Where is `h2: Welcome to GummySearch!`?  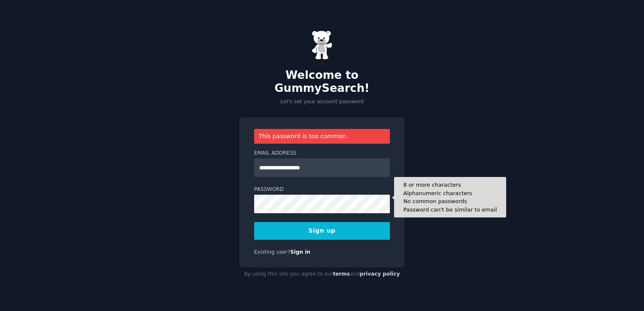
h2: Welcome to GummySearch! is located at coordinates (322, 82).